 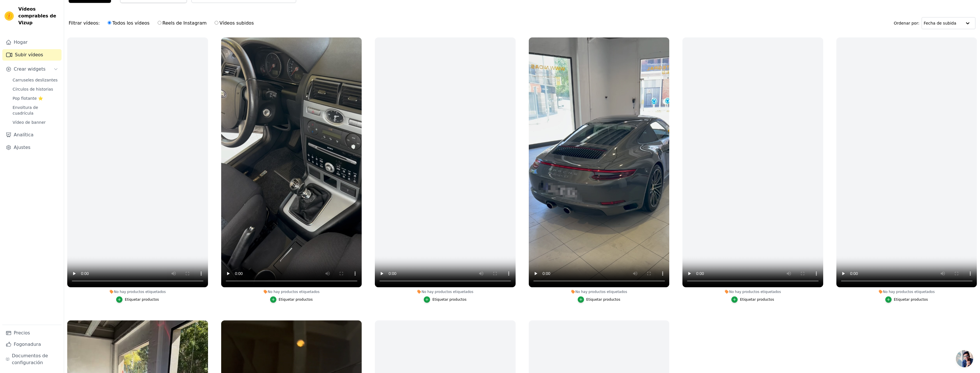 I want to click on a: Ajustes, so click(x=32, y=147).